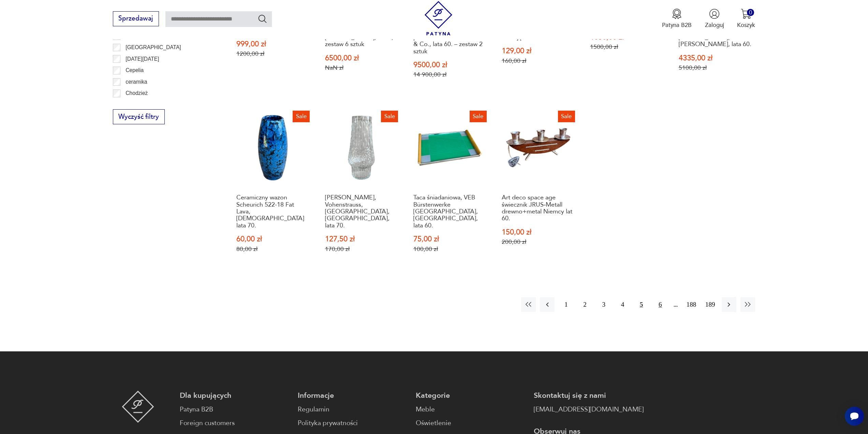  I want to click on img: Ikona koszyka, so click(746, 13).